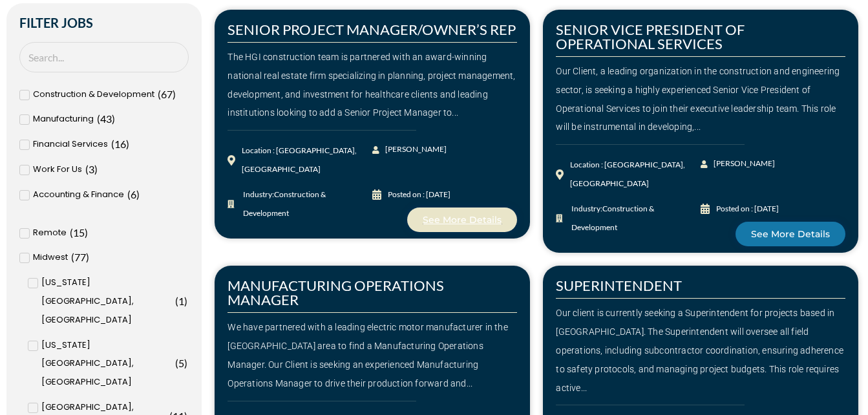 This screenshot has width=868, height=415. Describe the element at coordinates (104, 23) in the screenshot. I see `h2: Filter Jobs` at that location.